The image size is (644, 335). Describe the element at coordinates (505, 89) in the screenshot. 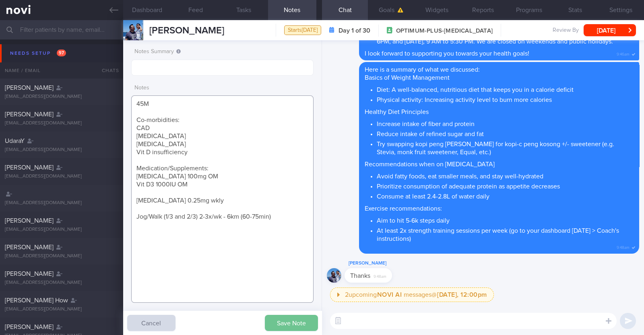

I see `li: Diet: A well-balanced, nutritious diet that keeps you in a calorie deficit` at that location.